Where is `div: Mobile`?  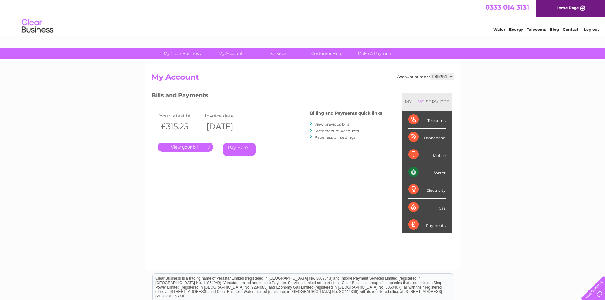 div: Mobile is located at coordinates (427, 155).